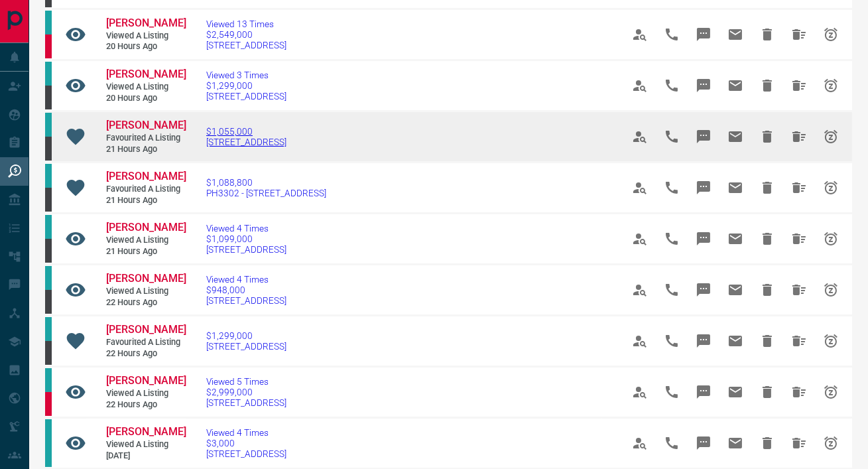 The width and height of the screenshot is (868, 469). What do you see at coordinates (799, 34) in the screenshot?
I see `span: Hide All from Eric Alvano` at bounding box center [799, 34].